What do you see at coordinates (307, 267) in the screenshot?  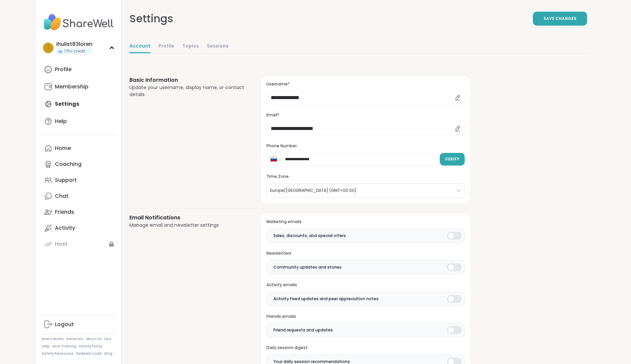 I see `span: Community updates and stories` at bounding box center [307, 267].